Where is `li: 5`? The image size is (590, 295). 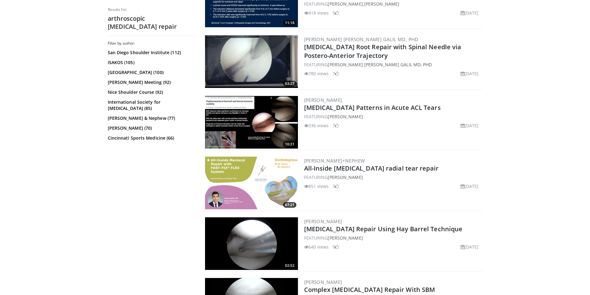 li: 5 is located at coordinates (335, 13).